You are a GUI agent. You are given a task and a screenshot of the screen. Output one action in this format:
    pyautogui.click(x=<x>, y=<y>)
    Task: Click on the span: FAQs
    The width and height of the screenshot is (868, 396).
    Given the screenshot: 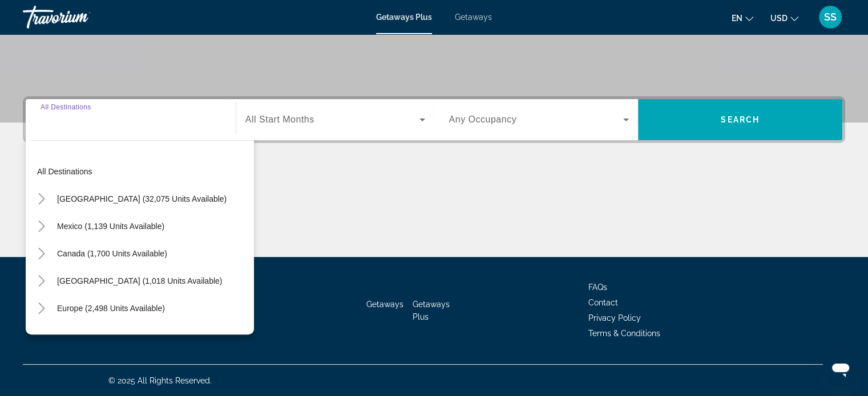 What is the action you would take?
    pyautogui.click(x=598, y=288)
    